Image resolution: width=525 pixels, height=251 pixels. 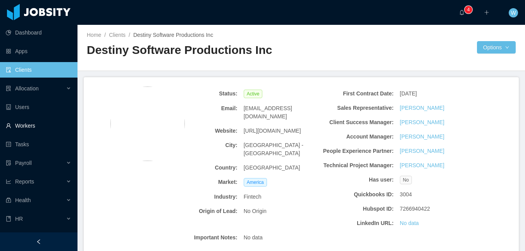 What do you see at coordinates (173, 35) in the screenshot?
I see `span: Destiny Software Productions Inc` at bounding box center [173, 35].